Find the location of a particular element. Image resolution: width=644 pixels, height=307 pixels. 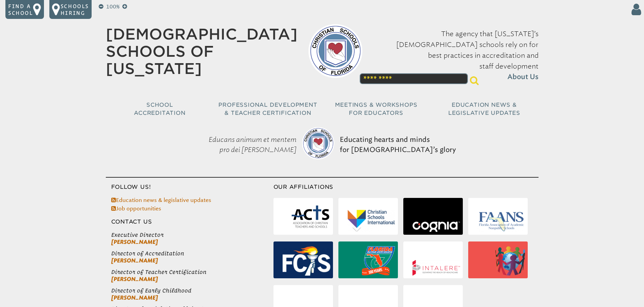

img: Christian Schools International is located at coordinates (371, 221).